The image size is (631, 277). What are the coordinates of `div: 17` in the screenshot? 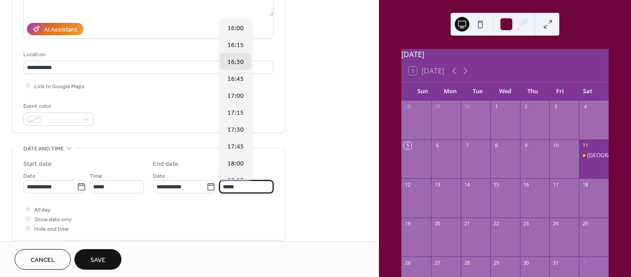 It's located at (555, 184).